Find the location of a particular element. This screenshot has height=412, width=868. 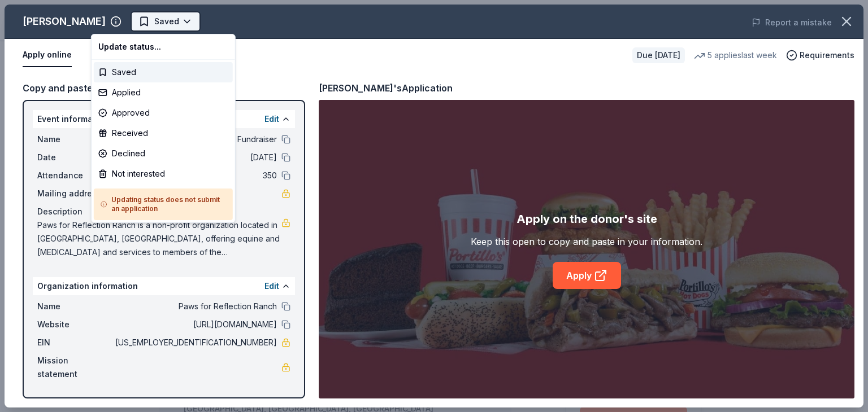

div: Applied is located at coordinates (163, 93).